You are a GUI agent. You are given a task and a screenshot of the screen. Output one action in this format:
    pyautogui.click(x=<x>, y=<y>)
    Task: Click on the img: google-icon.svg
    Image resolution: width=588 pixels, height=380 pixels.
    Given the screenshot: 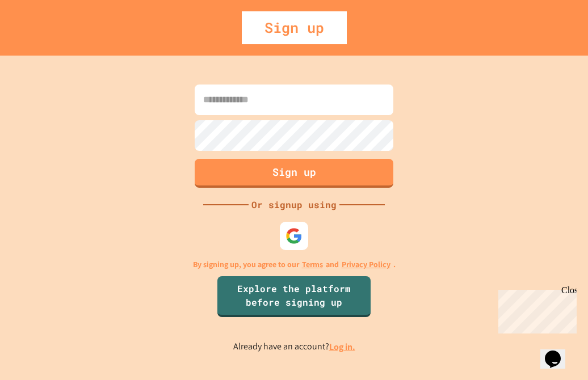 What is the action you would take?
    pyautogui.click(x=294, y=236)
    